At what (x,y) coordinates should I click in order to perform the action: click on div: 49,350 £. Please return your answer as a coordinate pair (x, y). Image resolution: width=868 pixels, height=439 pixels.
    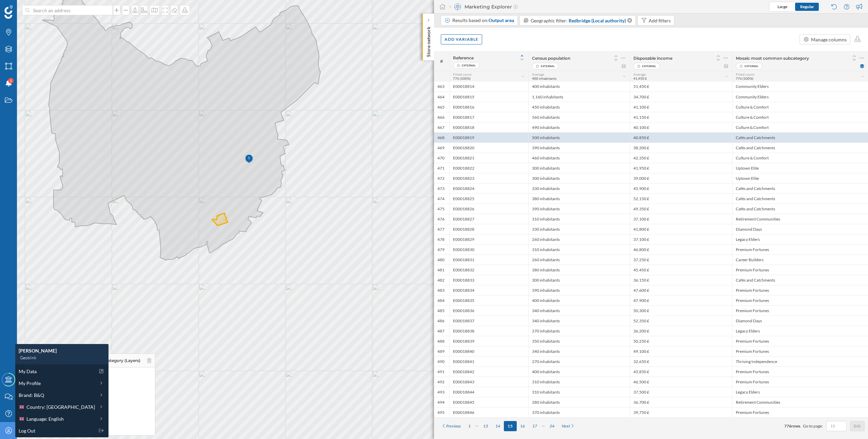
    Looking at the image, I should click on (681, 208).